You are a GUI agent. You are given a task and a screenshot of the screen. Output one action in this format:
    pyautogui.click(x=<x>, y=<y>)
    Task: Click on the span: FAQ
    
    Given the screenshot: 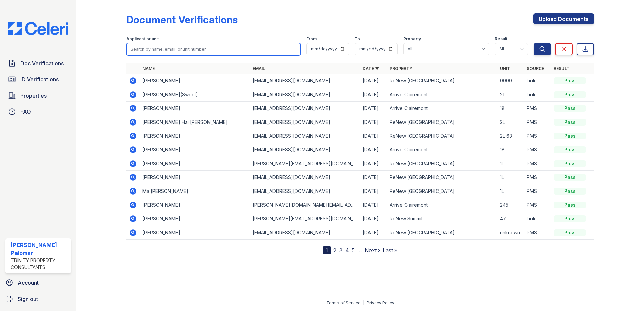 What is the action you would take?
    pyautogui.click(x=26, y=112)
    